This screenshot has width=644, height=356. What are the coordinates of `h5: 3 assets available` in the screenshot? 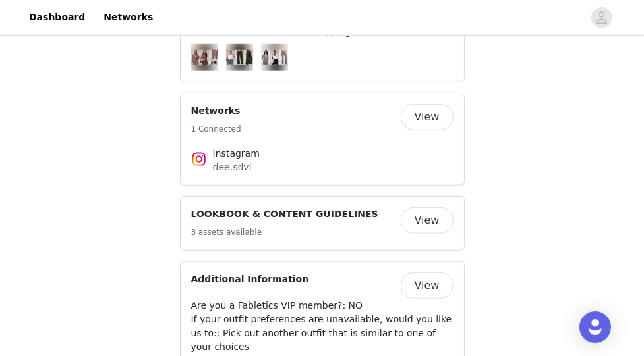 It's located at (285, 232).